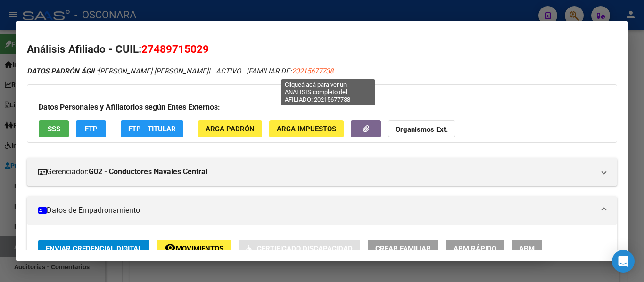  What do you see at coordinates (475, 248) in the screenshot?
I see `button: ABM Rápido` at bounding box center [475, 248].